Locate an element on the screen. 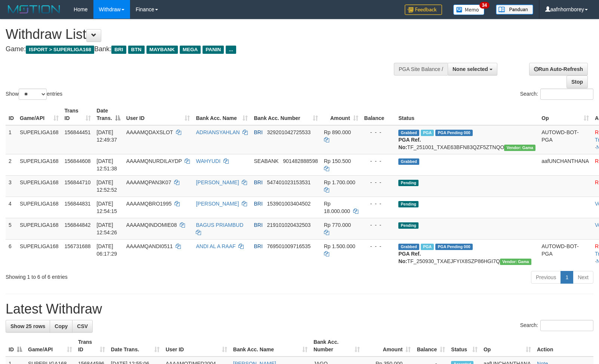 The height and width of the screenshot is (364, 599). span: Copy 547401023153531 to clipboard is located at coordinates (289, 183).